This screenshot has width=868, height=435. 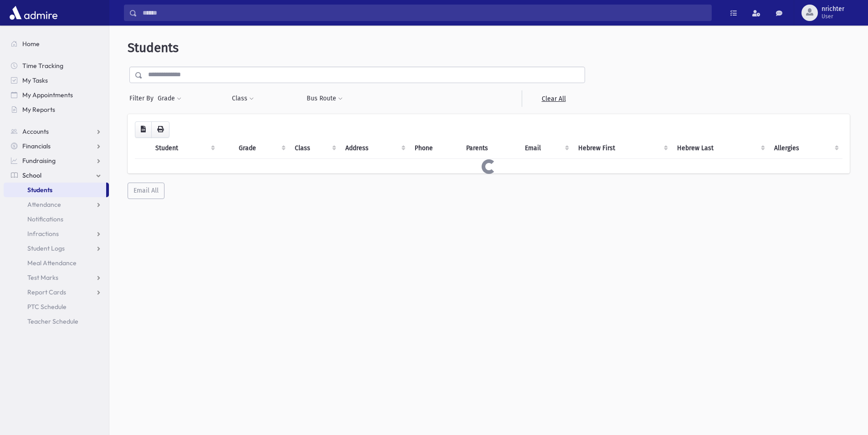 What do you see at coordinates (546, 148) in the screenshot?
I see `th: Email` at bounding box center [546, 148].